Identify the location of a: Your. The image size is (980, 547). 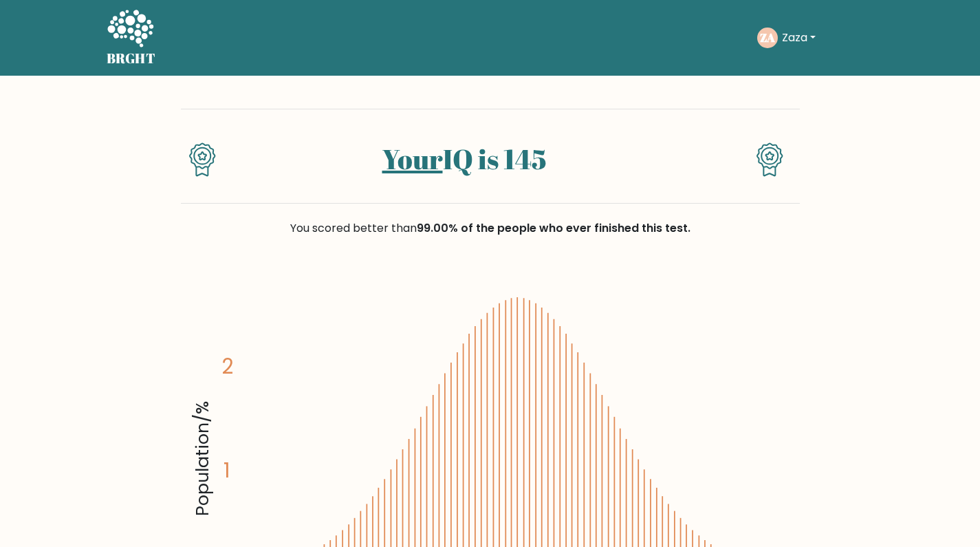
(412, 158).